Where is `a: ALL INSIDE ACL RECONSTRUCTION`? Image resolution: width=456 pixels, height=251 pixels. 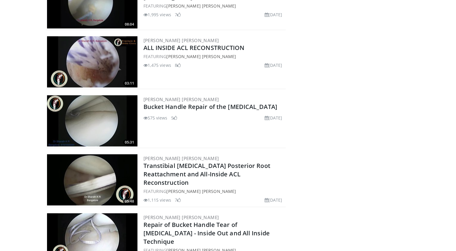 a: ALL INSIDE ACL RECONSTRUCTION is located at coordinates (194, 48).